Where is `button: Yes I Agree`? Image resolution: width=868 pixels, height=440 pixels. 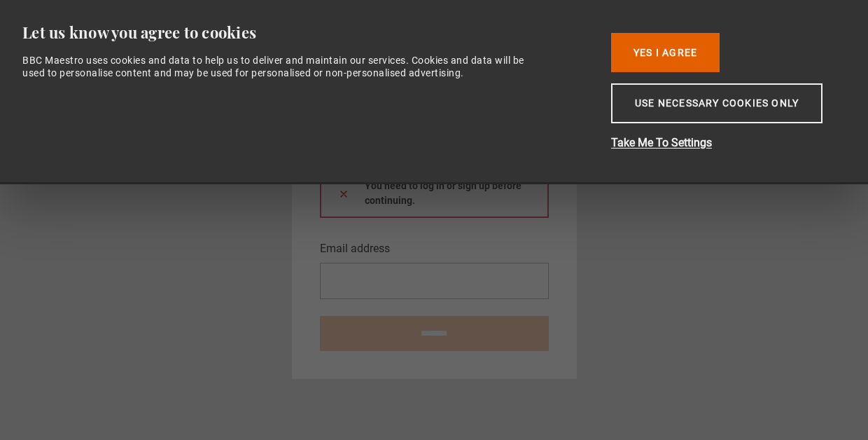
button: Yes I Agree is located at coordinates (665, 53).